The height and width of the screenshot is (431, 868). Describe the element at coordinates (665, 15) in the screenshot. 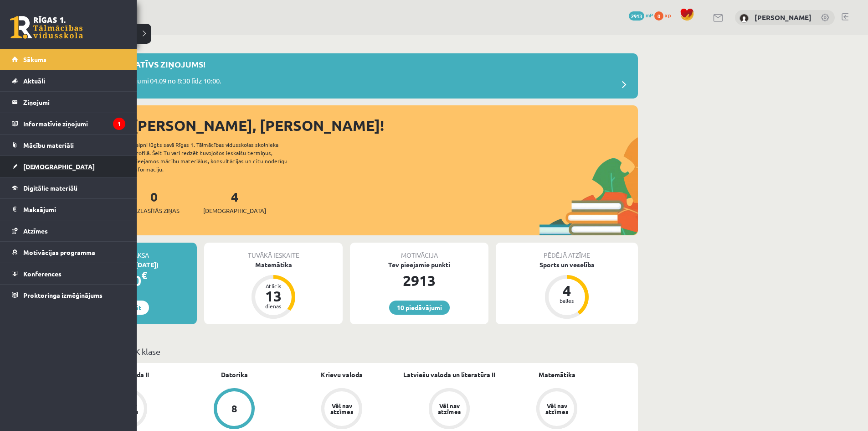

I see `a: 0 xp` at that location.